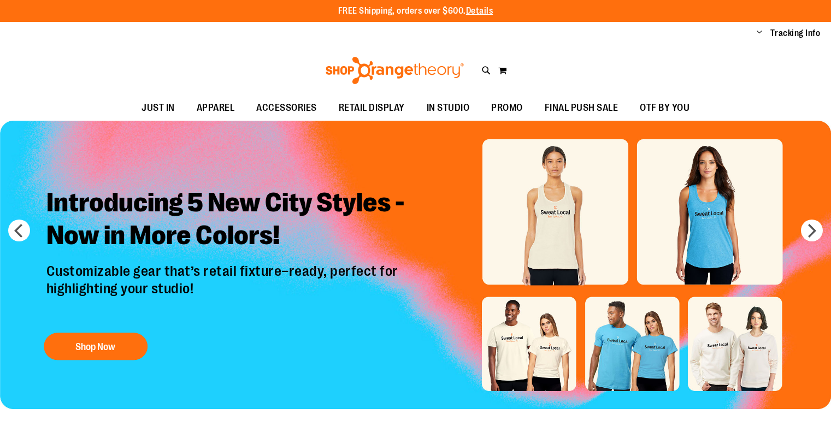  Describe the element at coordinates (507, 108) in the screenshot. I see `a: PROMO` at that location.